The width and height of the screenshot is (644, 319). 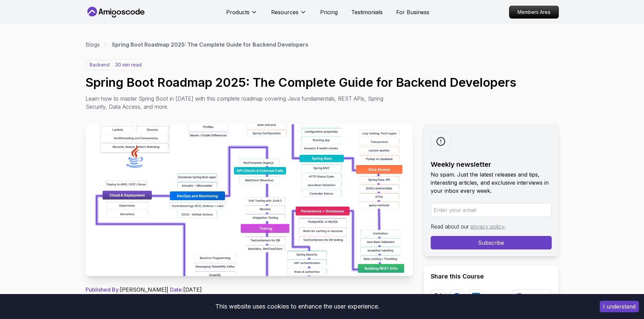 I want to click on p: Members Area, so click(x=534, y=12).